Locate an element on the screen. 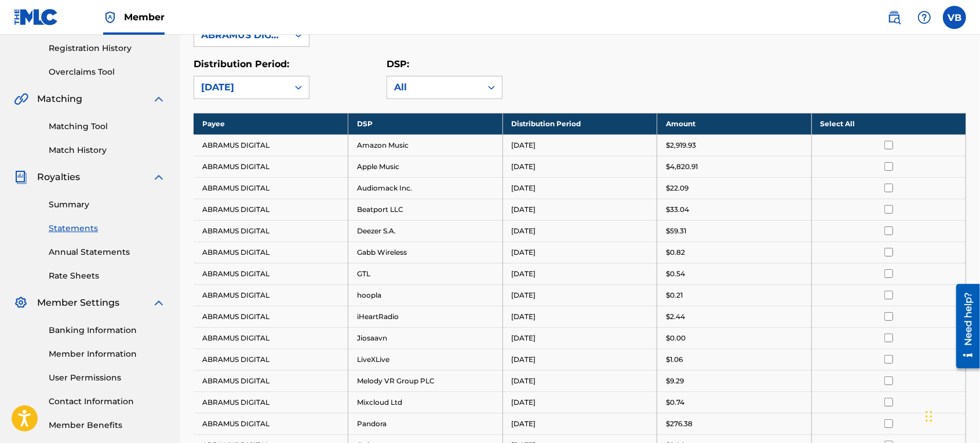 This screenshot has height=443, width=980. a: Member Benefits is located at coordinates (107, 426).